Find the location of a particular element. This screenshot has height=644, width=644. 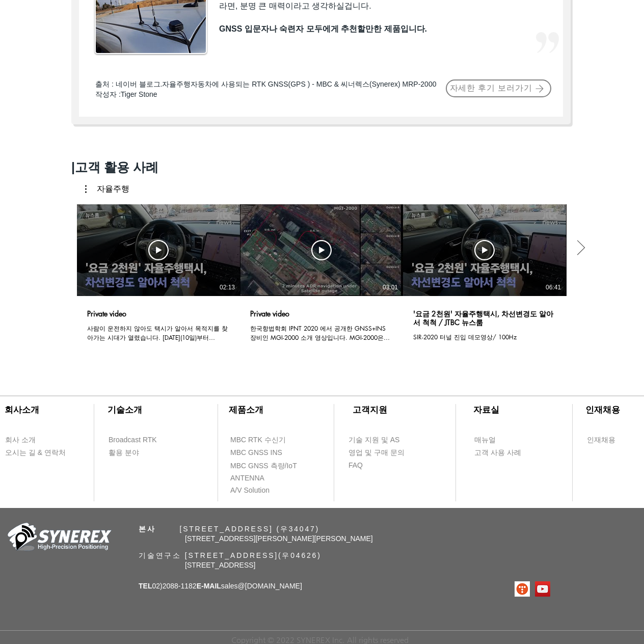

a: MBC RTK 수신기 is located at coordinates (268, 439).